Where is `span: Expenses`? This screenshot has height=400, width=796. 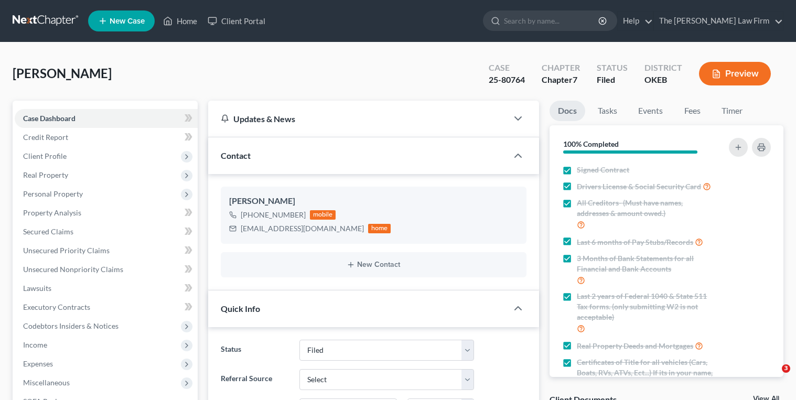
span: Expenses is located at coordinates (38, 363).